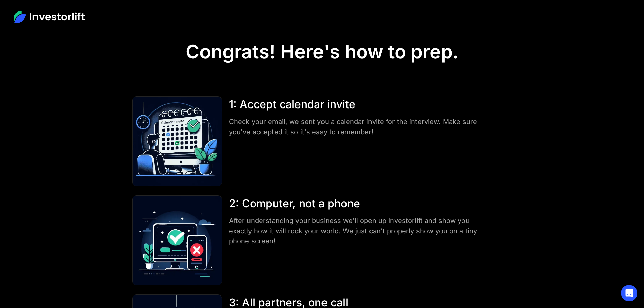 The image size is (644, 308). I want to click on div: 2: Computer, not a phone, so click(356, 204).